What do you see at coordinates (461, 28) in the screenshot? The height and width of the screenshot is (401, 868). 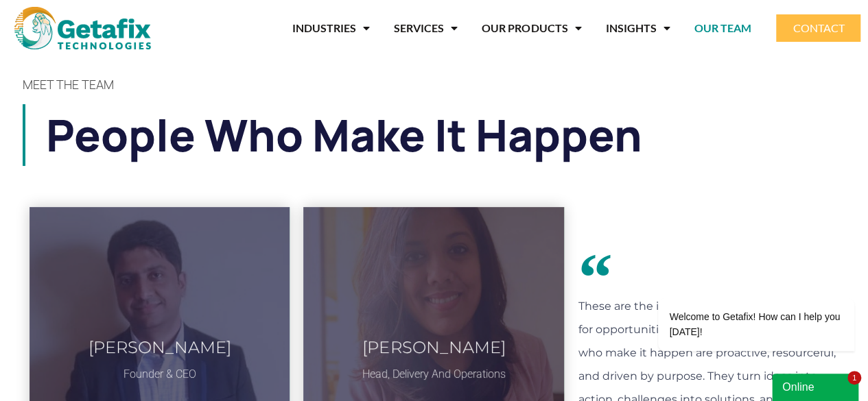 I see `nav: Menu` at bounding box center [461, 28].